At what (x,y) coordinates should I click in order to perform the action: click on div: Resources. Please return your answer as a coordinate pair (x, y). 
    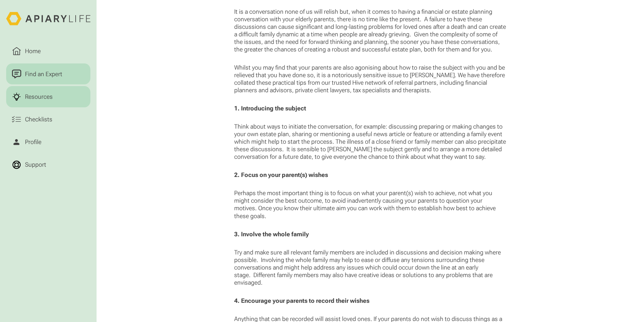
    Looking at the image, I should click on (39, 97).